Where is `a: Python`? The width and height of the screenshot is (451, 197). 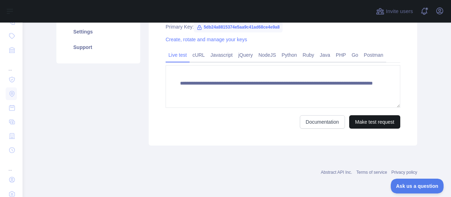
a: Python is located at coordinates (289, 55).